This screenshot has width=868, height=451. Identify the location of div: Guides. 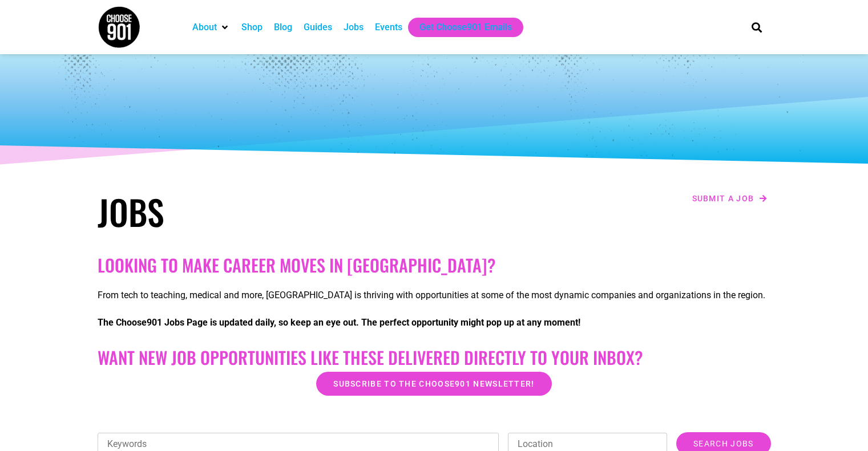
(318, 28).